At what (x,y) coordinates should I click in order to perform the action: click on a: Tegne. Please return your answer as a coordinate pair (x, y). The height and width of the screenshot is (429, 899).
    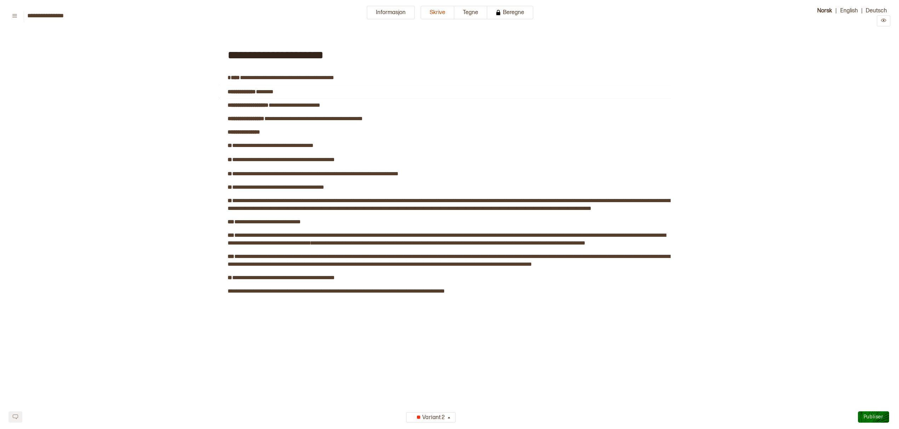
    Looking at the image, I should click on (470, 16).